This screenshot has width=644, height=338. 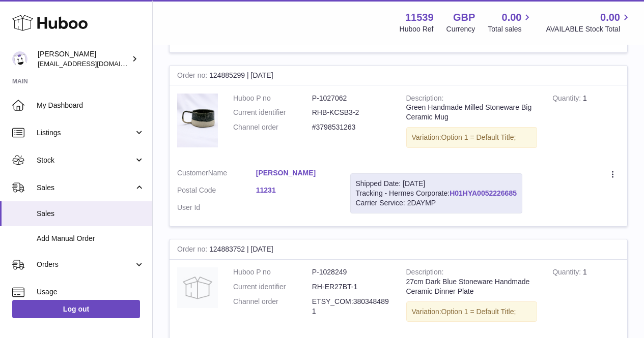 I want to click on dt: User Id, so click(x=216, y=207).